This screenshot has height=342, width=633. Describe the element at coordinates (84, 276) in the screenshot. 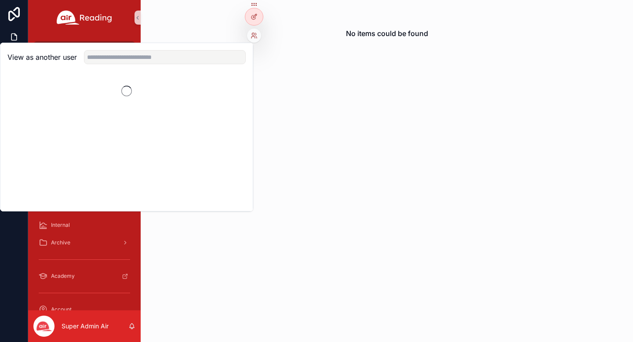

I see `a: Academy` at that location.